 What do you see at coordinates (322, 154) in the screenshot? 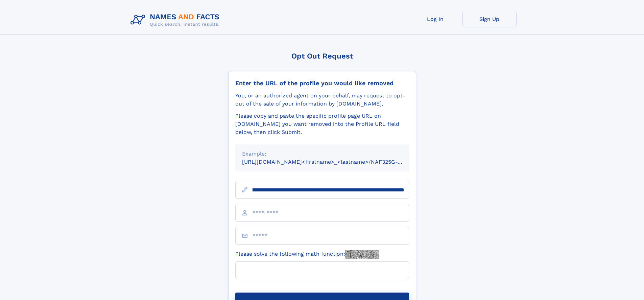
I see `div: Example:` at bounding box center [322, 154].